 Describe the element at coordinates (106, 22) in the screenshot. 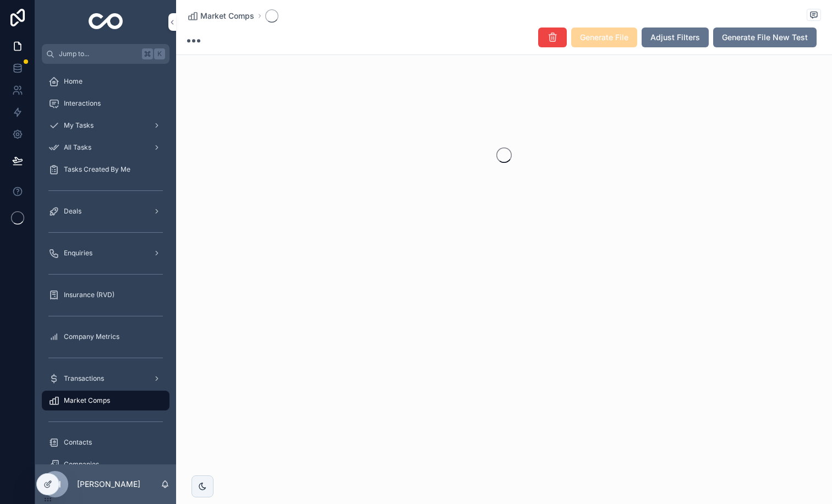

I see `img: App logo` at that location.